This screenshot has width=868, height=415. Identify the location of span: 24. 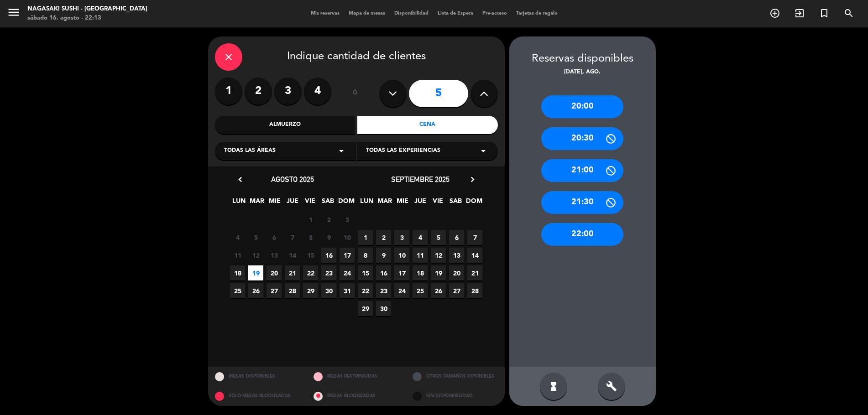
(347, 273).